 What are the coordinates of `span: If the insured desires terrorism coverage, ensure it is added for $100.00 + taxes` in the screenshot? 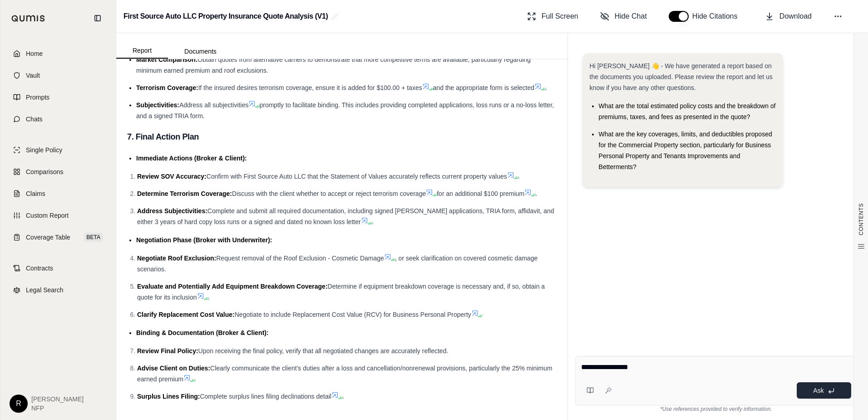 It's located at (310, 88).